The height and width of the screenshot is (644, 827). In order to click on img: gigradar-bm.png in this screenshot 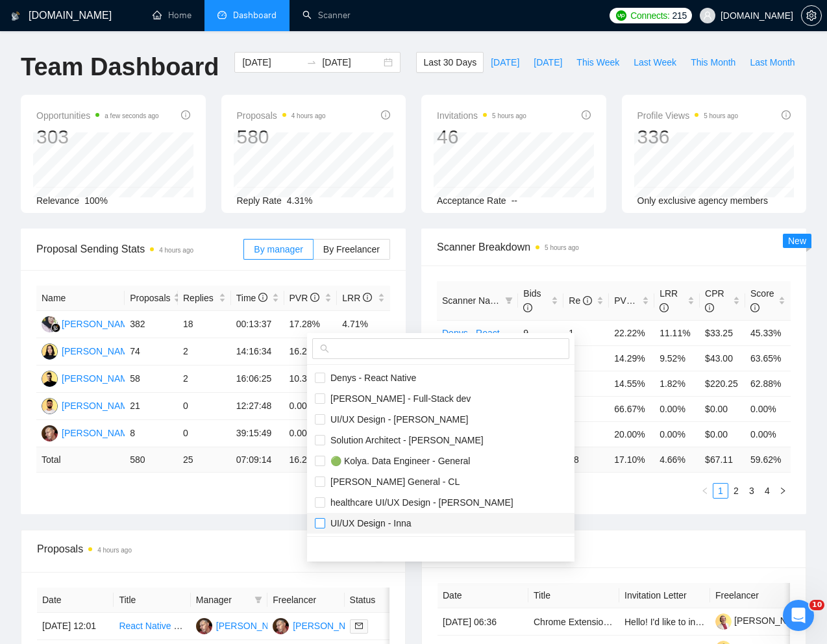, I will do `click(56, 327)`.